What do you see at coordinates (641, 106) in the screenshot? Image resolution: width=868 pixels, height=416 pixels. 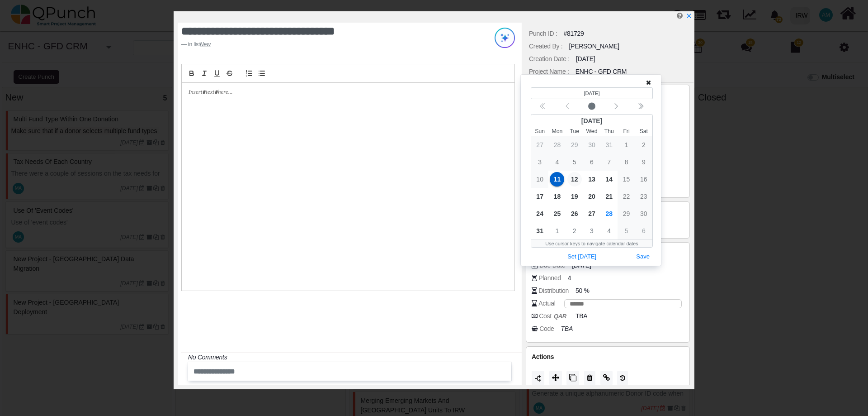 I see `svg: chevron double left` at bounding box center [641, 106].